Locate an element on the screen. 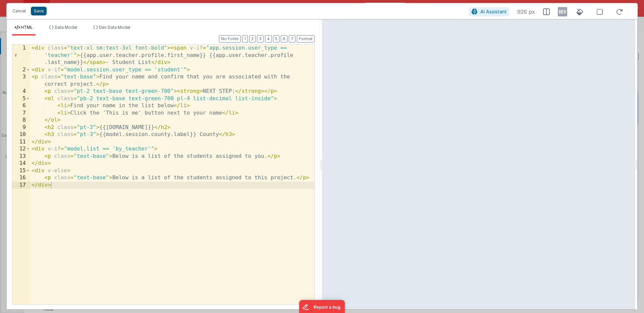 The width and height of the screenshot is (644, 313). button: 4 is located at coordinates (268, 39).